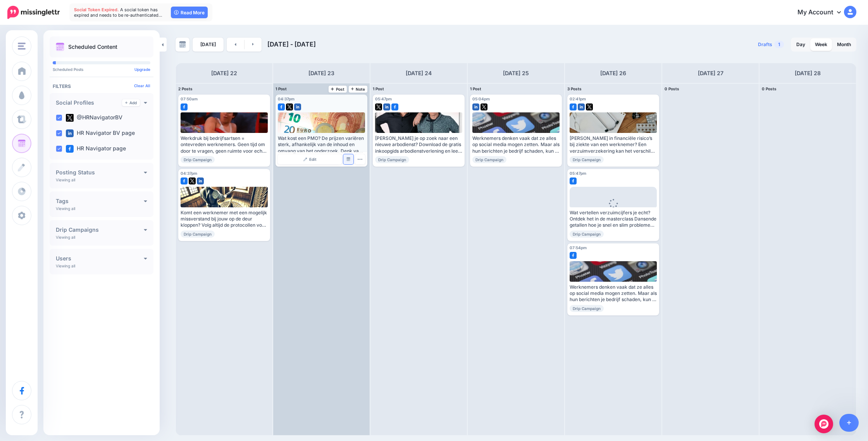  What do you see at coordinates (821, 44) in the screenshot?
I see `a: Week` at bounding box center [821, 44].